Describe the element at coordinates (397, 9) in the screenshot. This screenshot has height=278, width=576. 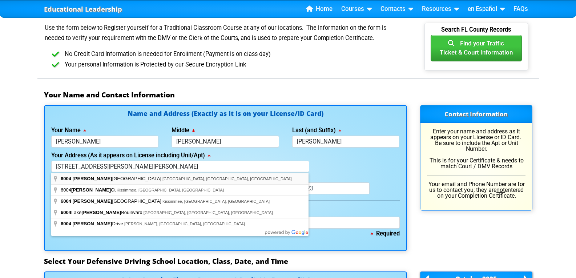
I see `a: Contacts` at that location.